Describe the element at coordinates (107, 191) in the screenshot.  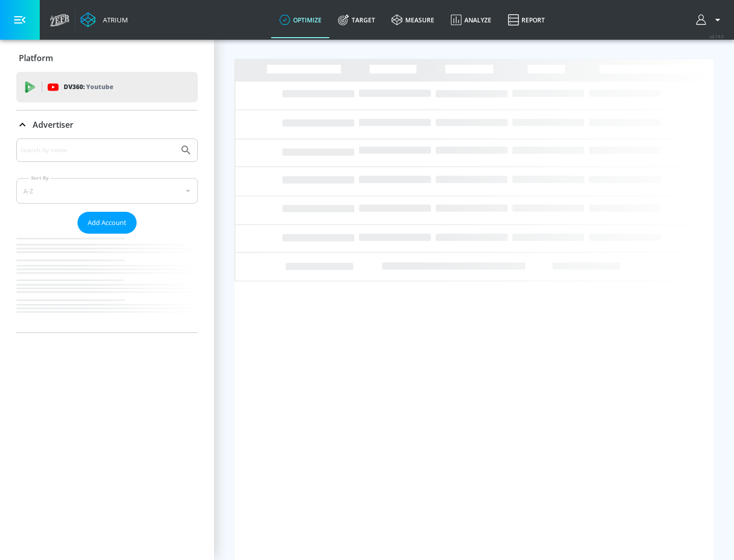
I see `div: A-Z` at that location.